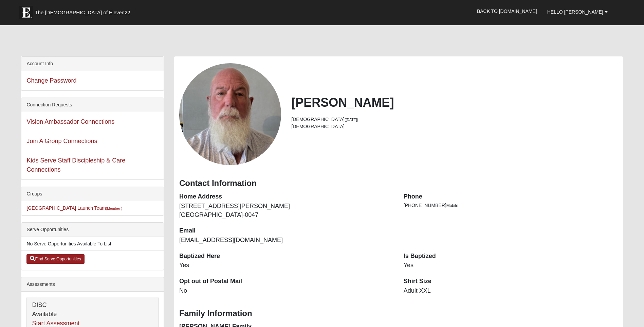  Describe the element at coordinates (55, 259) in the screenshot. I see `a: Find Serve Opportunities` at that location.